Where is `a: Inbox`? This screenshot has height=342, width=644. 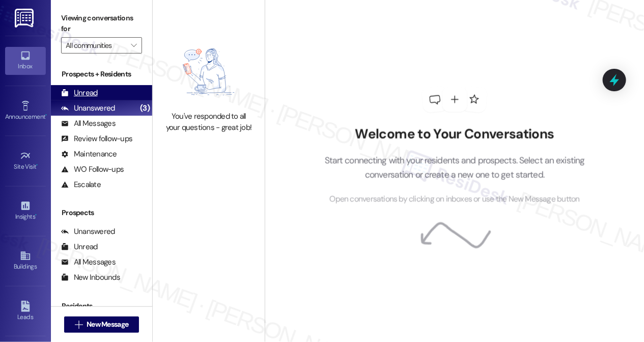
a: Inbox is located at coordinates (25, 61).